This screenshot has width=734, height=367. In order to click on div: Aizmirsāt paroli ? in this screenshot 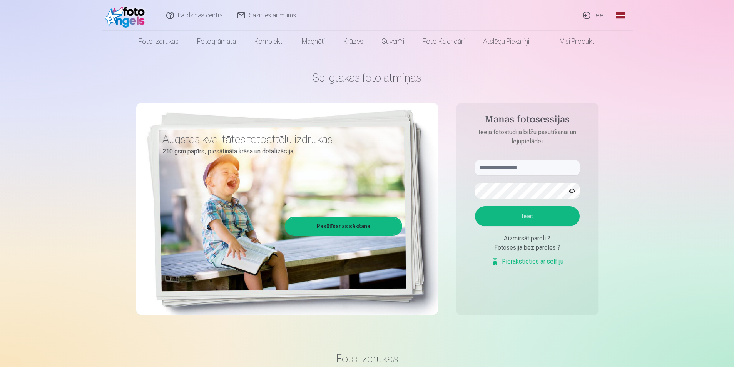, I will do `click(528, 239)`.